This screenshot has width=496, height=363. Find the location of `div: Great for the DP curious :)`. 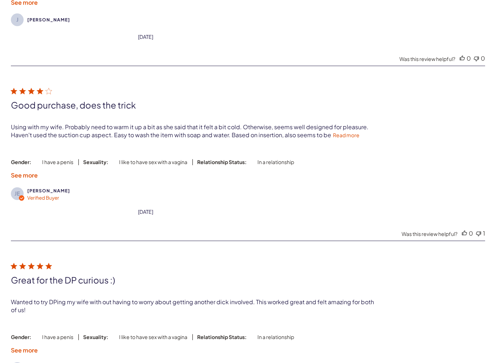

div: Great for the DP curious :) is located at coordinates (248, 280).